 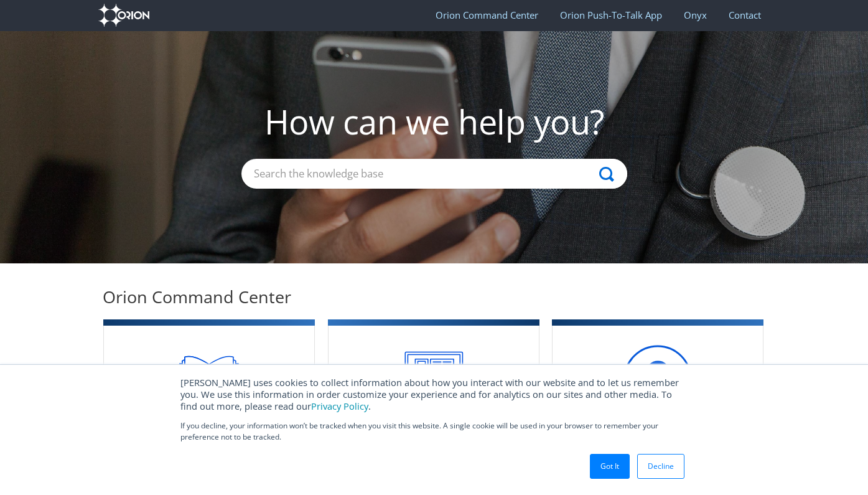 What do you see at coordinates (658, 391) in the screenshot?
I see `a: FAQ` at bounding box center [658, 391].